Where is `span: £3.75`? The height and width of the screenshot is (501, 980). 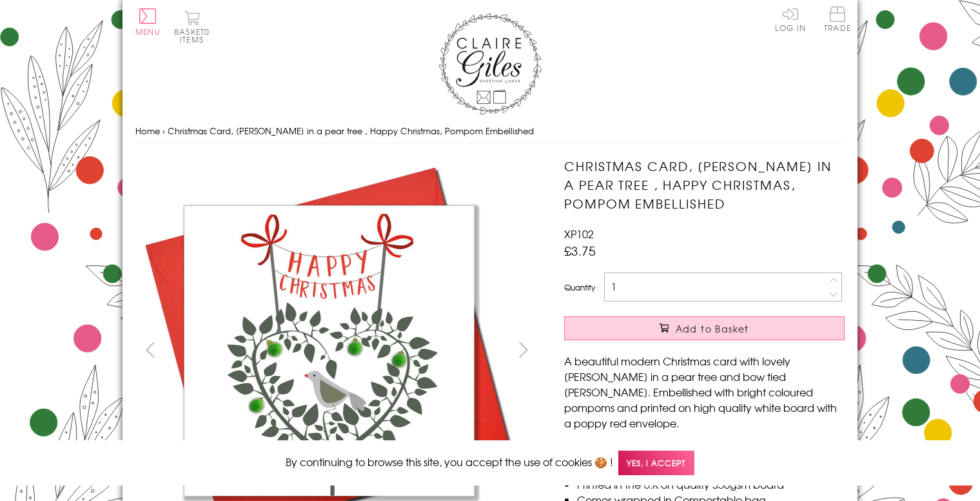 span: £3.75 is located at coordinates (580, 250).